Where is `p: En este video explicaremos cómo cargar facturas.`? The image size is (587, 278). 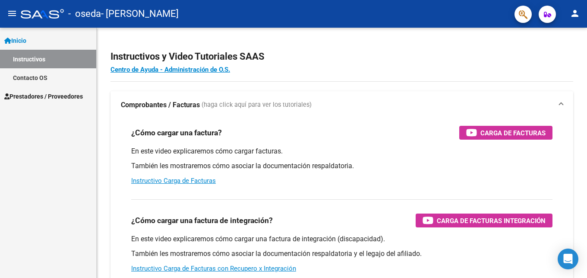 p: En este video explicaremos cómo cargar facturas. is located at coordinates (342, 151).